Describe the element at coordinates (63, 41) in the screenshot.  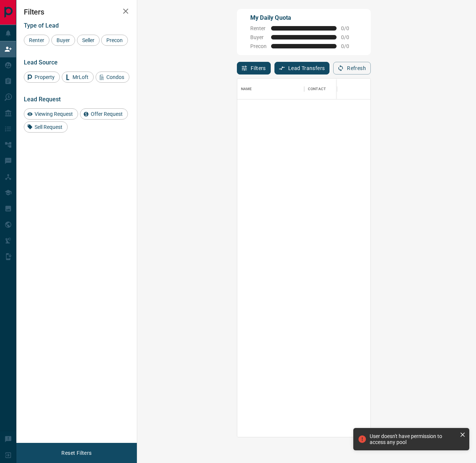
I see `div: Buyer` at that location.